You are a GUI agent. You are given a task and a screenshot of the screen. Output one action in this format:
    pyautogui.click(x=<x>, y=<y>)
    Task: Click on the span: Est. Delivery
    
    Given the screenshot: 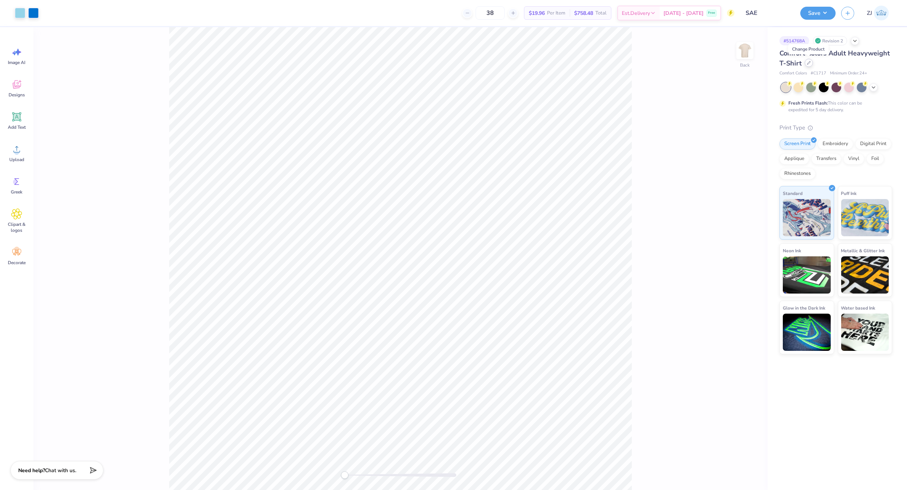 What is the action you would take?
    pyautogui.click(x=636, y=13)
    